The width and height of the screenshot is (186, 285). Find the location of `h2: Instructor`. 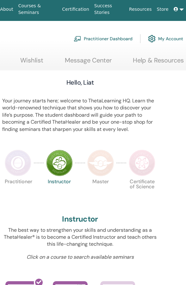

h2: Instructor is located at coordinates (80, 219).